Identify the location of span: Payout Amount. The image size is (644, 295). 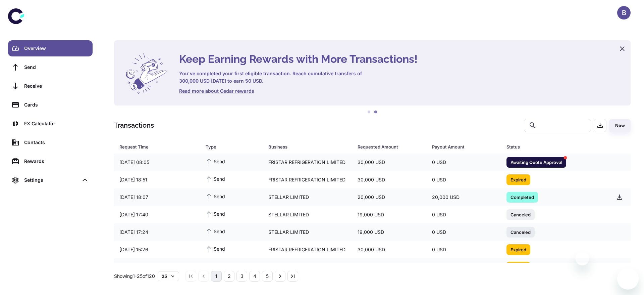
(465, 147).